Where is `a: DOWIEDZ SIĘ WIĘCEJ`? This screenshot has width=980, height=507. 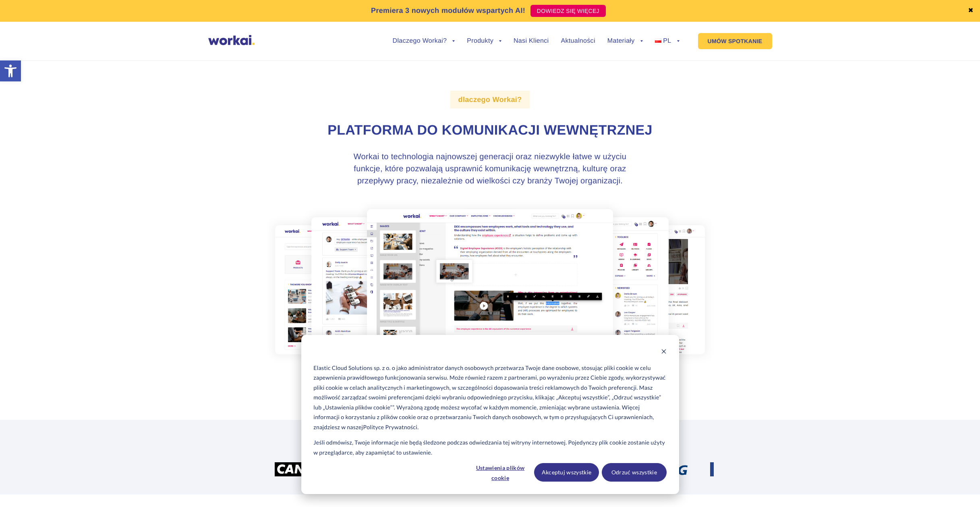
a: DOWIEDZ SIĘ WIĘCEJ is located at coordinates (568, 11).